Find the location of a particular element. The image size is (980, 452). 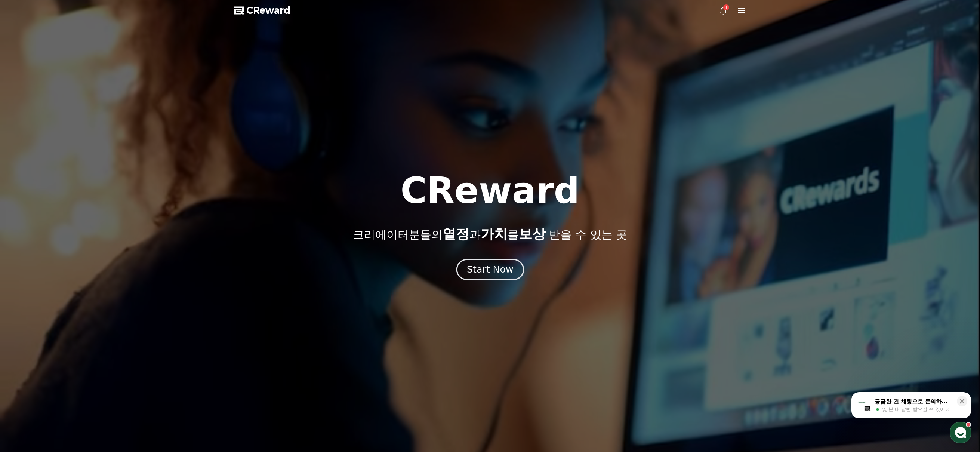

span: 보상 is located at coordinates (532, 234).